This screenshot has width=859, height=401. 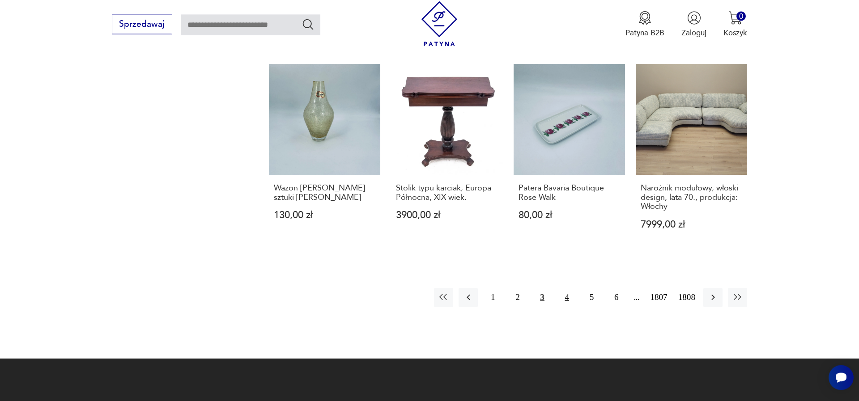 I want to click on a: Stolik typu karciak, Europa Północna, XIX wiek.Stolik typu karciak, Europa Północna, XIX wiek.390..., so click(x=447, y=157).